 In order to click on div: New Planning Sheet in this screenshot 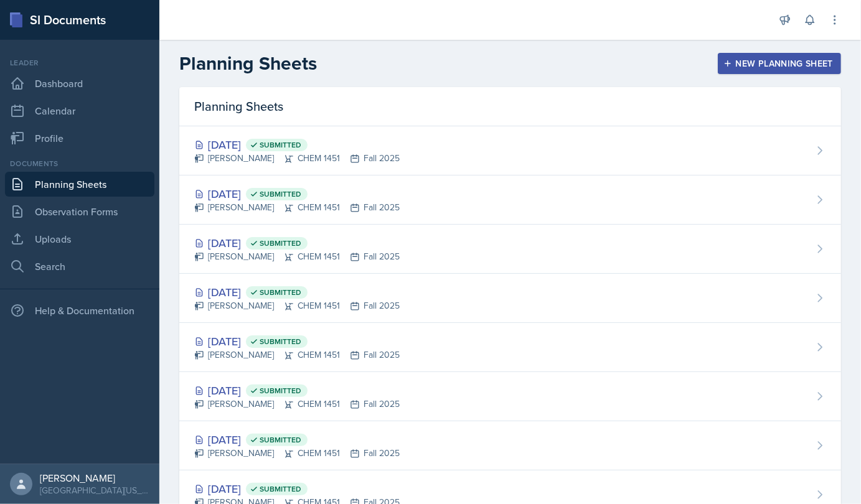, I will do `click(779, 64)`.